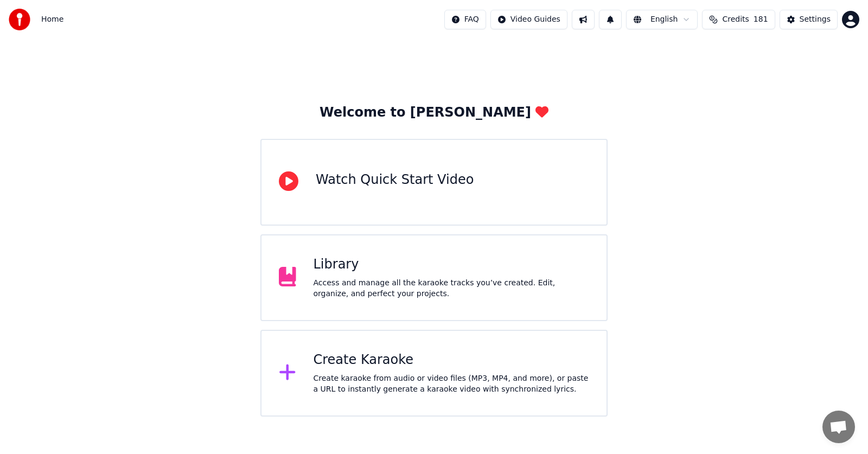  I want to click on button: FAQ, so click(465, 20).